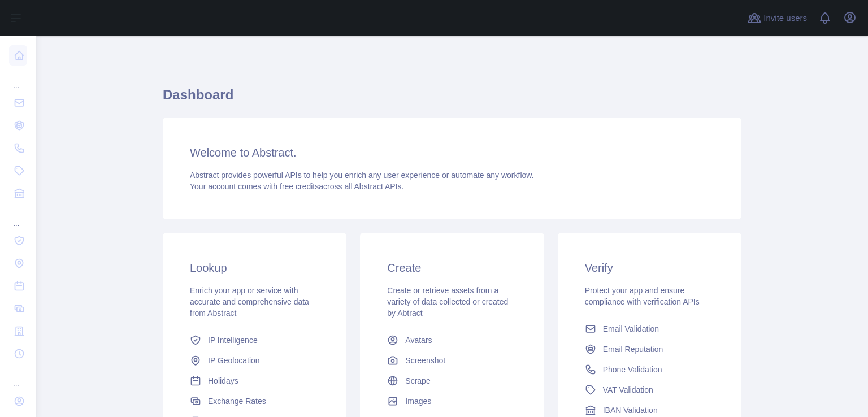 The width and height of the screenshot is (868, 417). Describe the element at coordinates (297, 187) in the screenshot. I see `span: Your account comes with across all Abstract APIs.` at that location.